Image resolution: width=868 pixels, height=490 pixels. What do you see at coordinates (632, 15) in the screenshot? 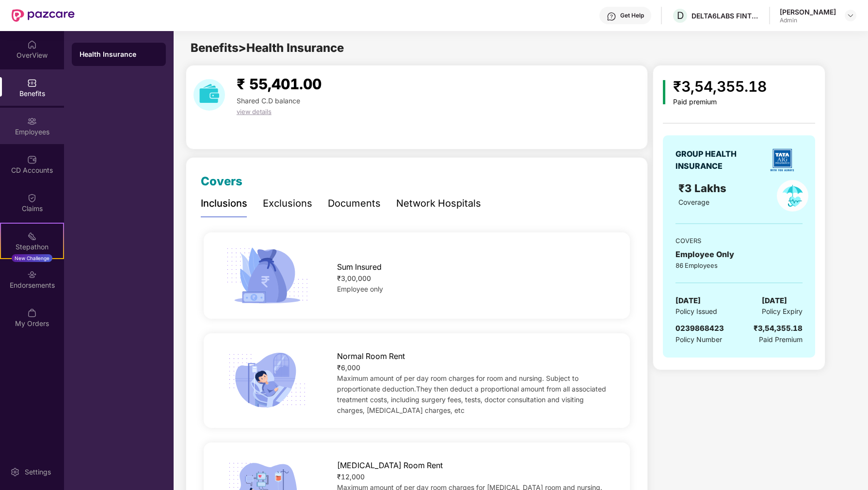
I see `div: Get Help` at bounding box center [632, 15].